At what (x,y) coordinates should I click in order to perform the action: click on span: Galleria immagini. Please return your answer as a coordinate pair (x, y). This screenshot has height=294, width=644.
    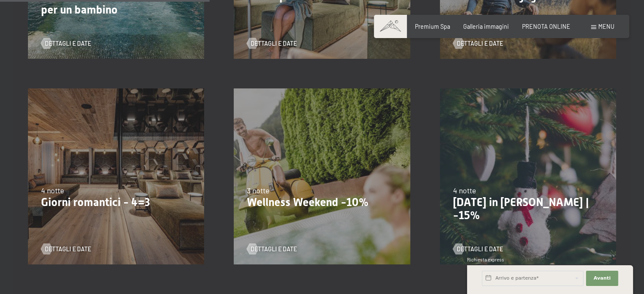
    Looking at the image, I should click on (486, 26).